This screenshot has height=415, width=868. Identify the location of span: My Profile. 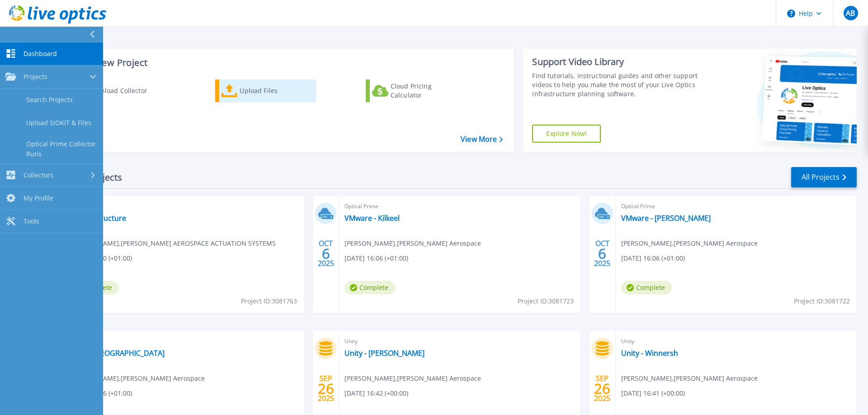
(38, 198).